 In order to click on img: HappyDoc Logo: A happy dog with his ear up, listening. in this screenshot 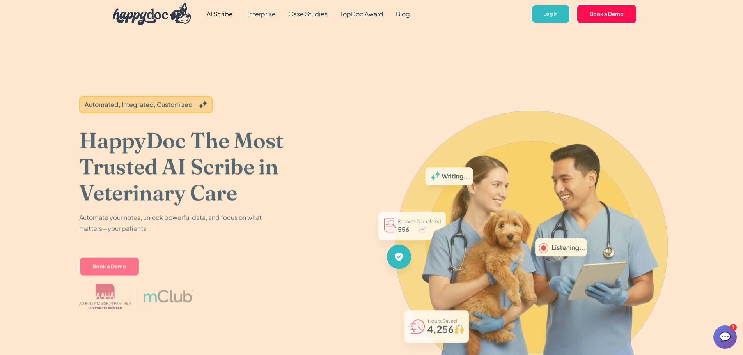, I will do `click(152, 14)`.